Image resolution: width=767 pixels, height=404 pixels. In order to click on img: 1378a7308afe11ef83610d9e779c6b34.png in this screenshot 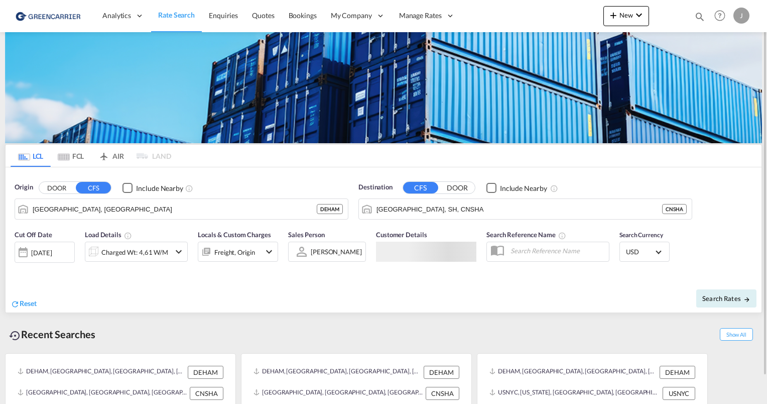, I will do `click(49, 16)`.